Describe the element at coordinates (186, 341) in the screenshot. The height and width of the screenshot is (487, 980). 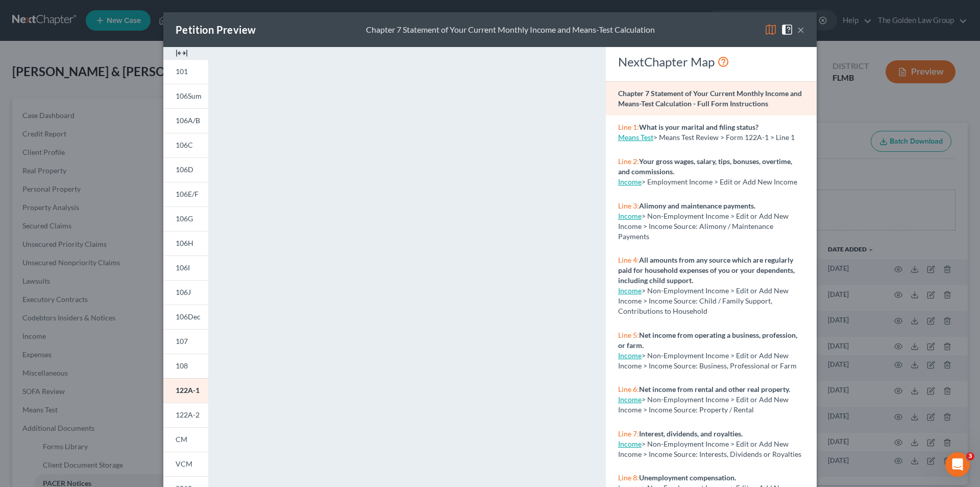
I see `a: 107` at that location.